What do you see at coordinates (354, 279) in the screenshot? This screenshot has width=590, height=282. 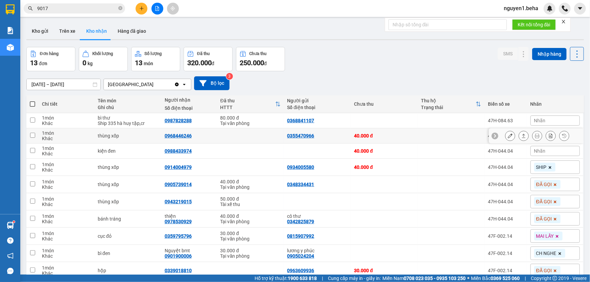 I see `span: Cung cấp máy in - giấy in:` at bounding box center [354, 279].